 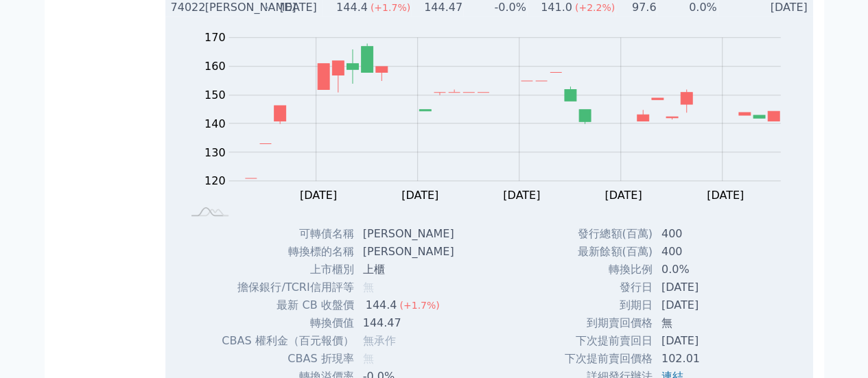 What do you see at coordinates (288, 234) in the screenshot?
I see `td: 可轉債名稱` at bounding box center [288, 234].